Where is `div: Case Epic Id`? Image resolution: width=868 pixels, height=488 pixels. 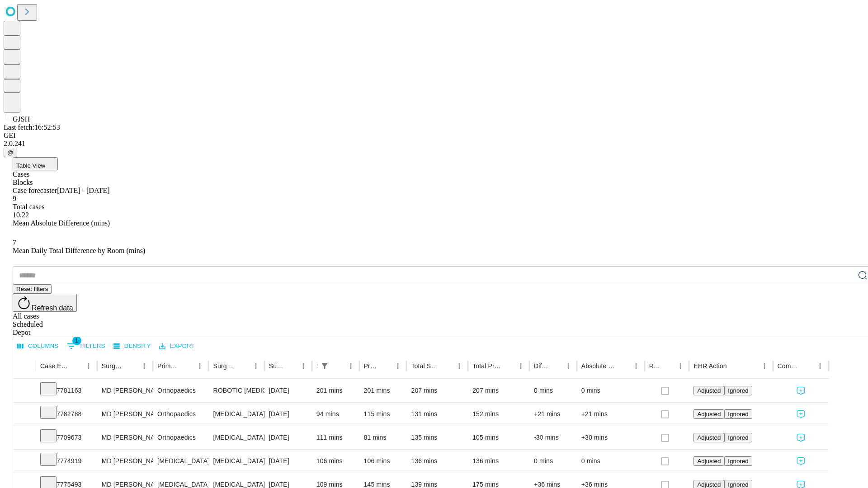 div: Case Epic Id is located at coordinates (54, 366).